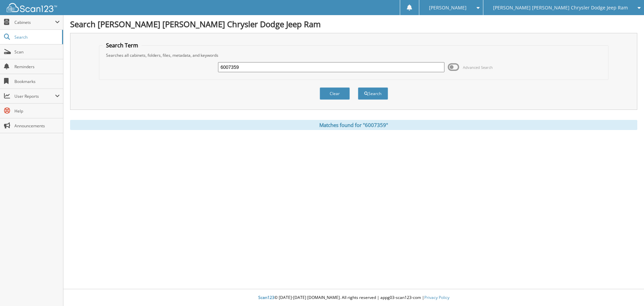  Describe the element at coordinates (35, 96) in the screenshot. I see `span: User Reports` at that location.